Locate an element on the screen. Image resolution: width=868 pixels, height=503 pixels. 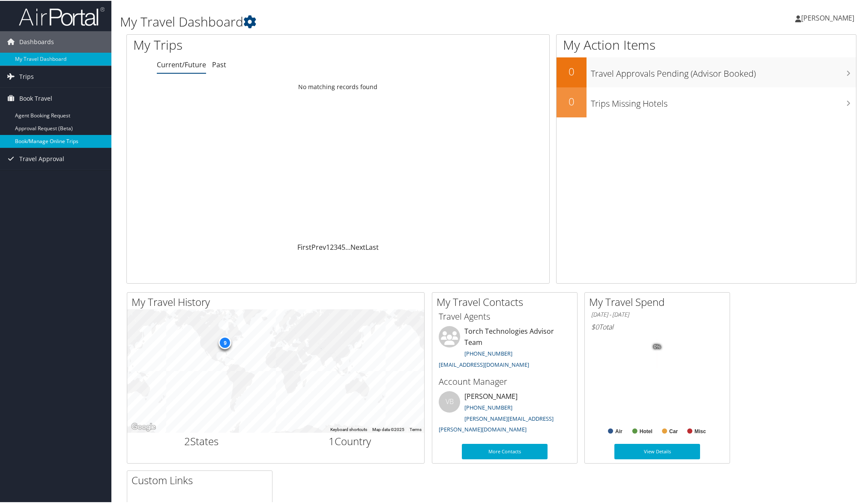
div: VB is located at coordinates (449, 401).